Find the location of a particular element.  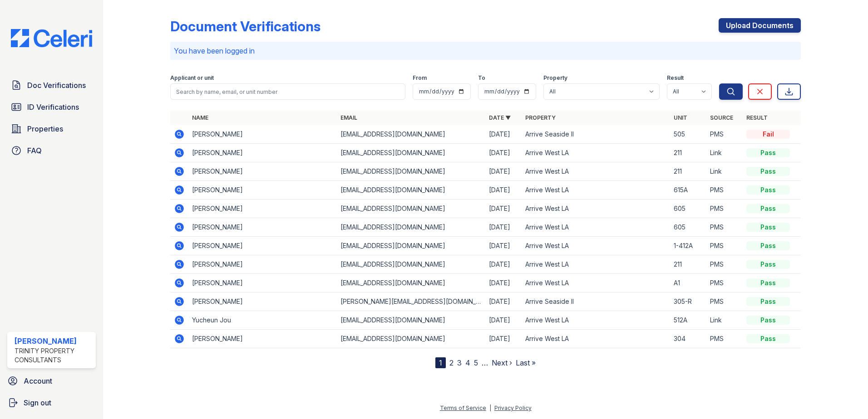

a: Result is located at coordinates (757, 118).